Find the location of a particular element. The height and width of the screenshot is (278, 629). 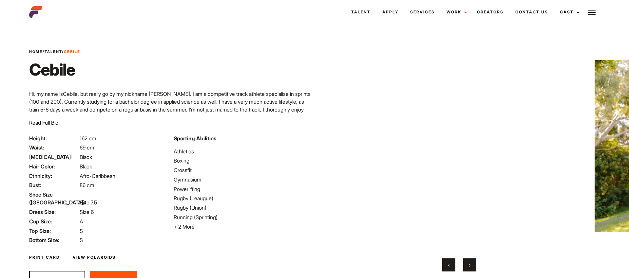

img: cropped-aefm-brand-fav-22-square.png is located at coordinates (36, 12).